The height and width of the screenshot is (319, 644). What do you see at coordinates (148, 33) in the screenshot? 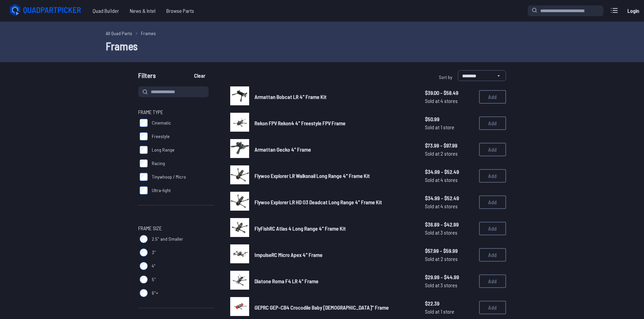
I see `a: Frames` at bounding box center [148, 33].